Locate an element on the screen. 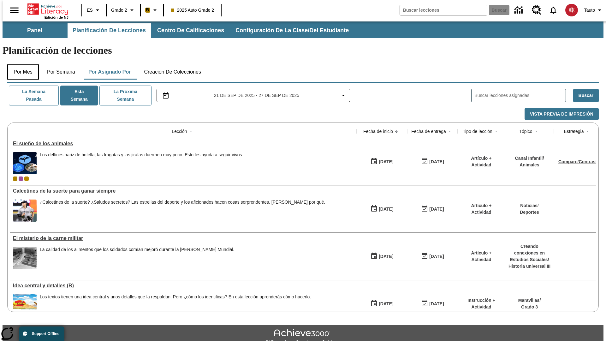  p: Deportes is located at coordinates (529, 212).